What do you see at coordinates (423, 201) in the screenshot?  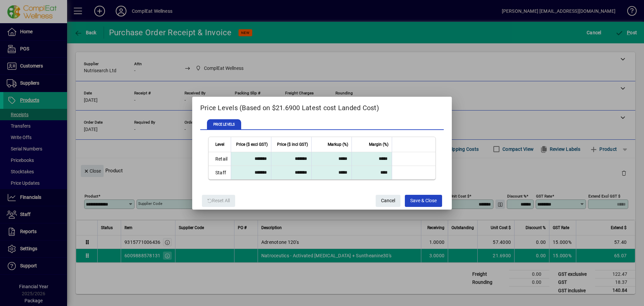 I see `button: Save & Close` at bounding box center [423, 201].